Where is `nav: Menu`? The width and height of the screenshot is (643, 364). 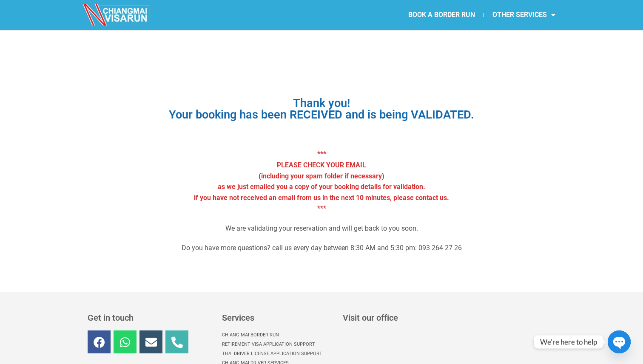
nav: Menu is located at coordinates (443, 15).